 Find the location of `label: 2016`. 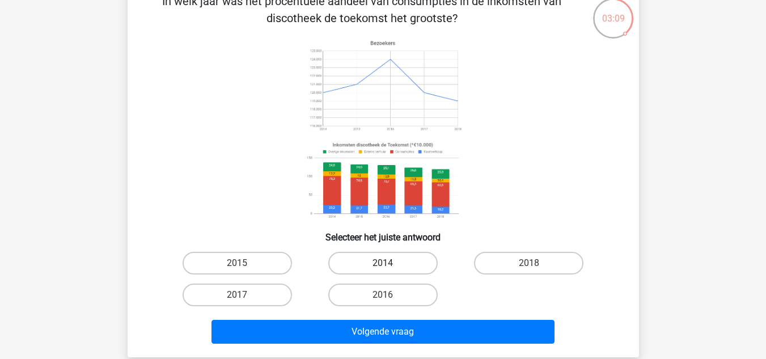

label: 2016 is located at coordinates (383, 295).